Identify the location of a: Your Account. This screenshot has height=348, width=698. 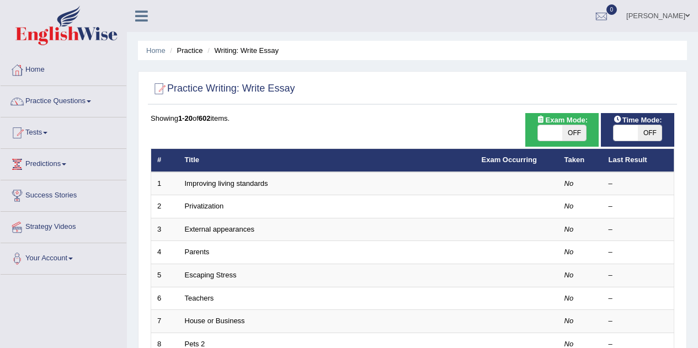
(63, 257).